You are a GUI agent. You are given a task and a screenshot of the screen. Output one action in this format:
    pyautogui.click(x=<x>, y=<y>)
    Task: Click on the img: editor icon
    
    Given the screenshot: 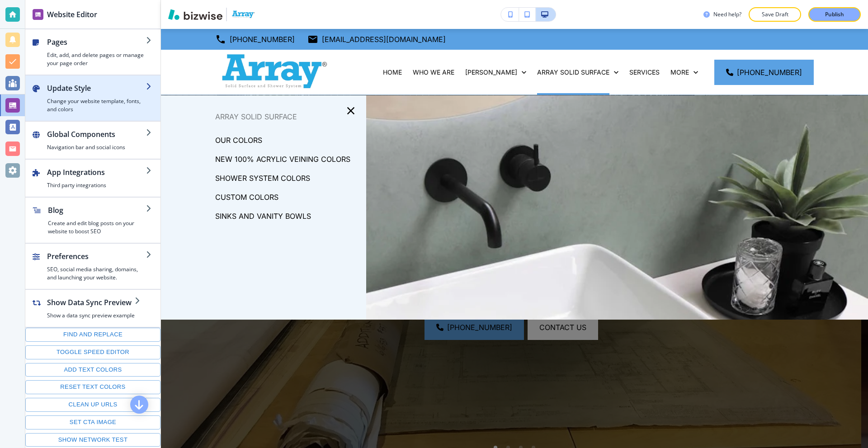 What is the action you would take?
    pyautogui.click(x=38, y=15)
    